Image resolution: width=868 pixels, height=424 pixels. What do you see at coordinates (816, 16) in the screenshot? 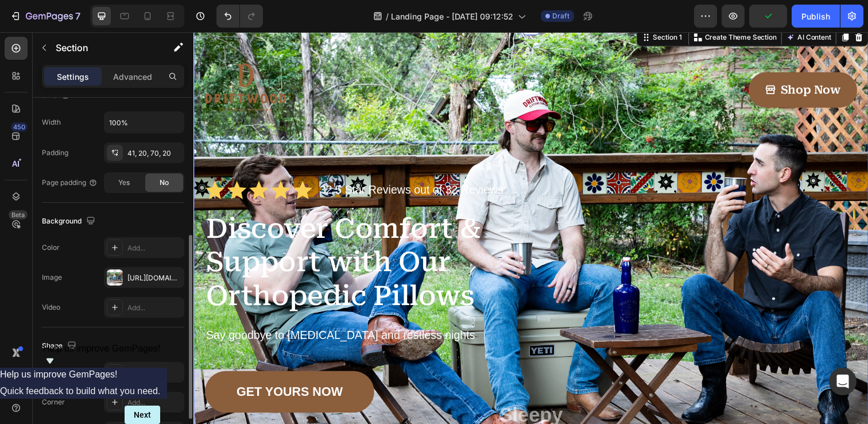
I see `div: Publish` at bounding box center [816, 16].